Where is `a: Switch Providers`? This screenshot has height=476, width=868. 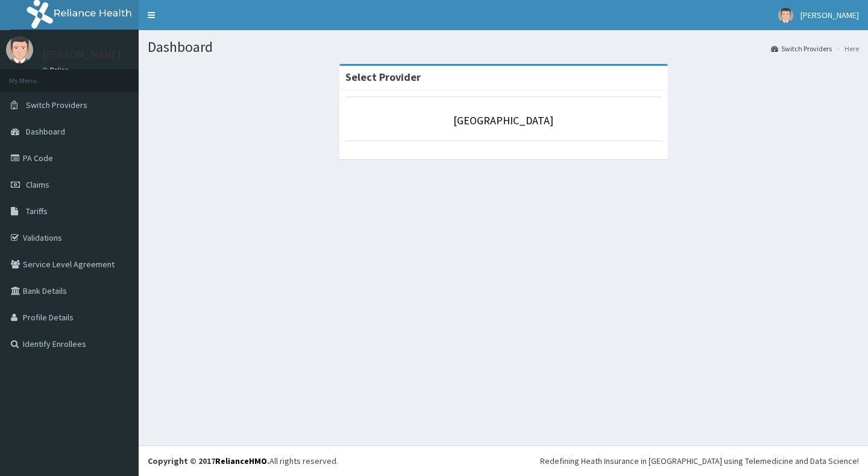 a: Switch Providers is located at coordinates (801, 49).